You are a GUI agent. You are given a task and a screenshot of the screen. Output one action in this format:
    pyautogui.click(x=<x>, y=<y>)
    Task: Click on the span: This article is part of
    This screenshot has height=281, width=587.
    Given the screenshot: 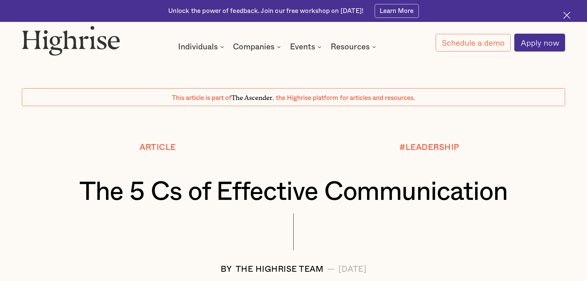 What is the action you would take?
    pyautogui.click(x=201, y=98)
    